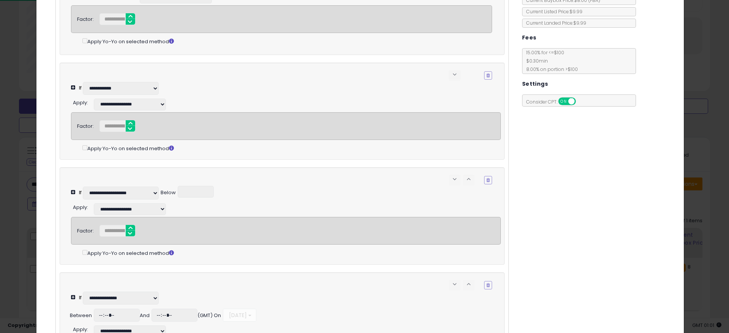  I want to click on span: Consider CPT:, so click(554, 102).